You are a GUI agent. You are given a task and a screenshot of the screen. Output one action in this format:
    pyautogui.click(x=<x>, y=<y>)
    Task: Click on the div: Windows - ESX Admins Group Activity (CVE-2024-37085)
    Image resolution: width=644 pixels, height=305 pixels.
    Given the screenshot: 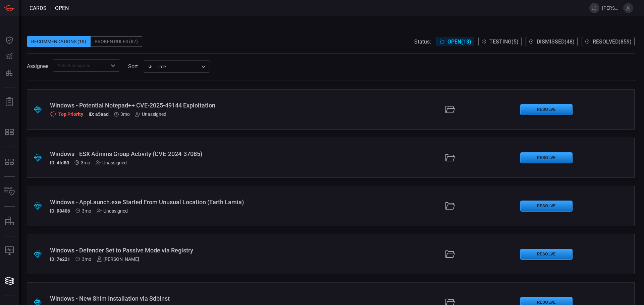 What is the action you would take?
    pyautogui.click(x=156, y=154)
    